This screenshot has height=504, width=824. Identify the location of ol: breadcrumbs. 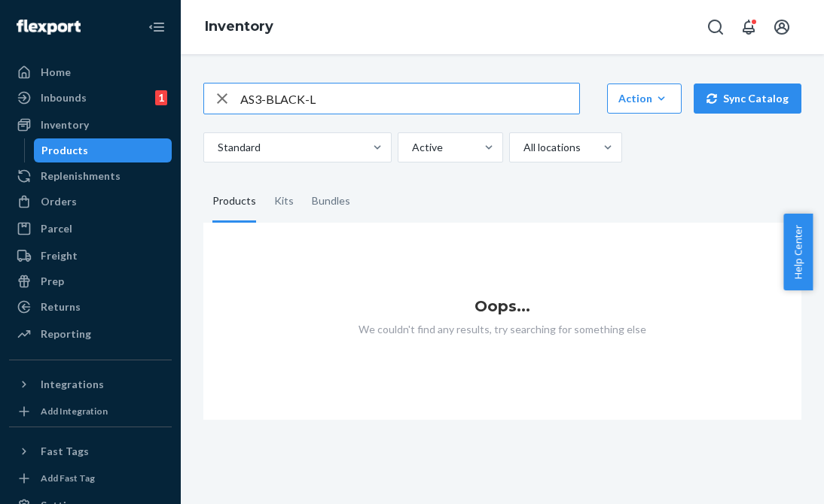
(239, 27).